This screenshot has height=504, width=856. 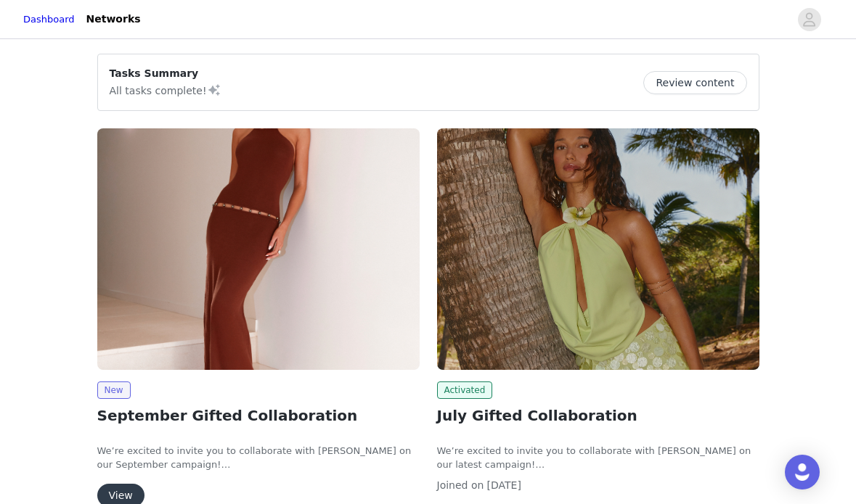 I want to click on div: avatar, so click(x=808, y=19).